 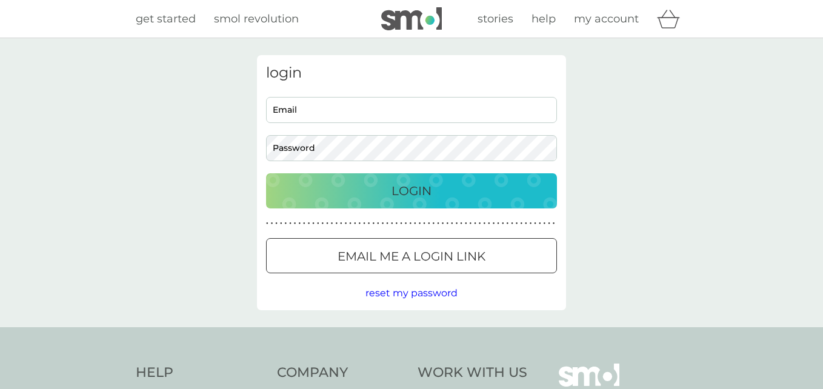 I want to click on button: reset my password, so click(x=411, y=293).